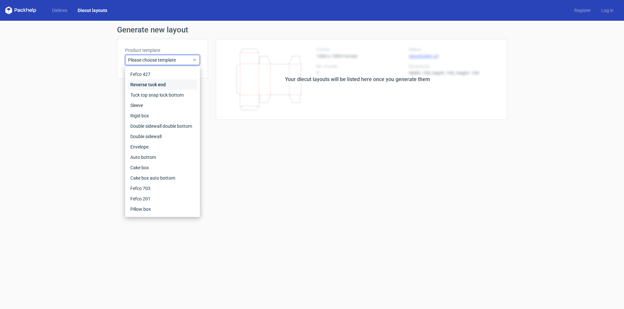 The image size is (624, 309). I want to click on a: Diecut layouts, so click(92, 10).